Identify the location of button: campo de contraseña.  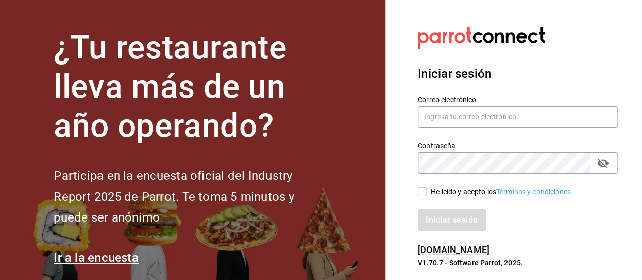
(603, 163).